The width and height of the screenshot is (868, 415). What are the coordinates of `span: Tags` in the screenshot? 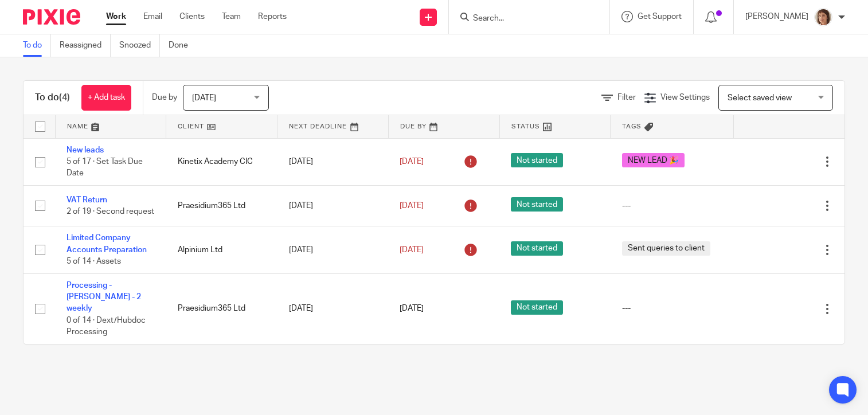 It's located at (631, 126).